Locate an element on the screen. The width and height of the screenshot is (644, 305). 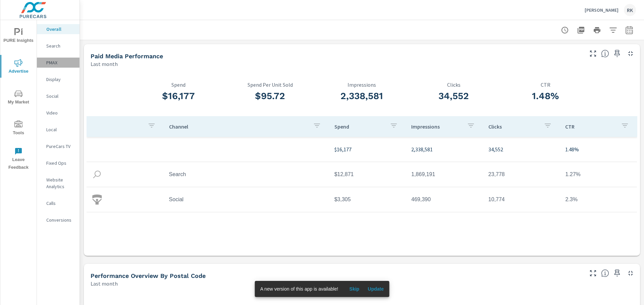
p: PureCars TV is located at coordinates (60, 146).